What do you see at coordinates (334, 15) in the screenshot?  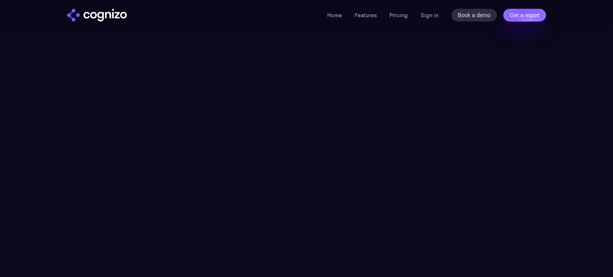 I see `a: Home` at bounding box center [334, 15].